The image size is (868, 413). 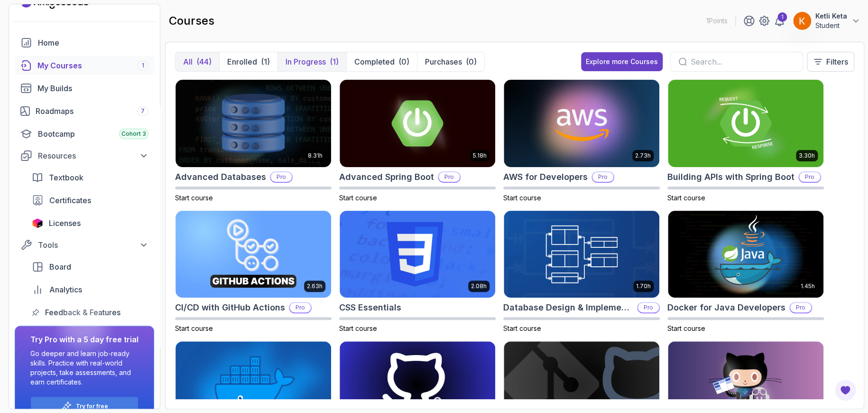 What do you see at coordinates (90, 312) in the screenshot?
I see `a: feedback` at bounding box center [90, 312].